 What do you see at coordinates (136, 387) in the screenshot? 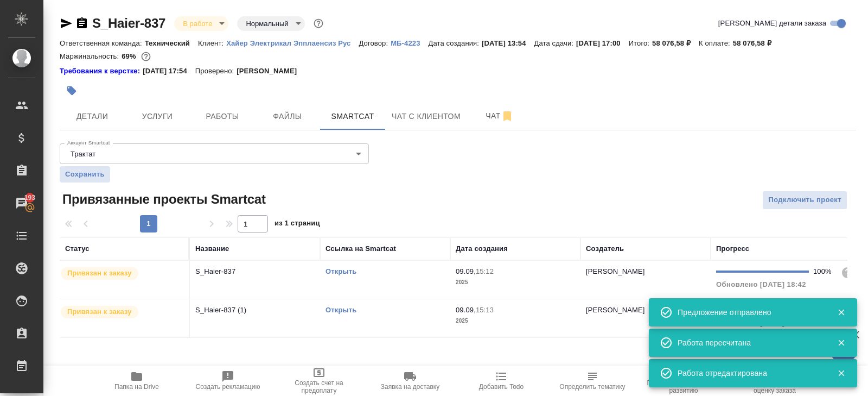
I see `span: Папка на Drive` at bounding box center [136, 387].